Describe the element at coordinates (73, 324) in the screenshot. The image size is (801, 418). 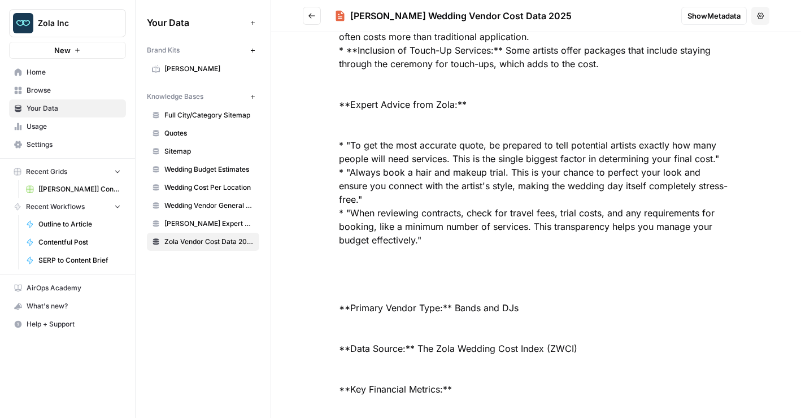
I see `span: Help + Support` at that location.